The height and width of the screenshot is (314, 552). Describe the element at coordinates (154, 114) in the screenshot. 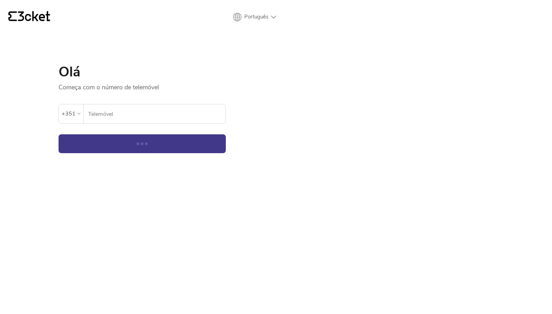

I see `label: Telemóvel` at that location.